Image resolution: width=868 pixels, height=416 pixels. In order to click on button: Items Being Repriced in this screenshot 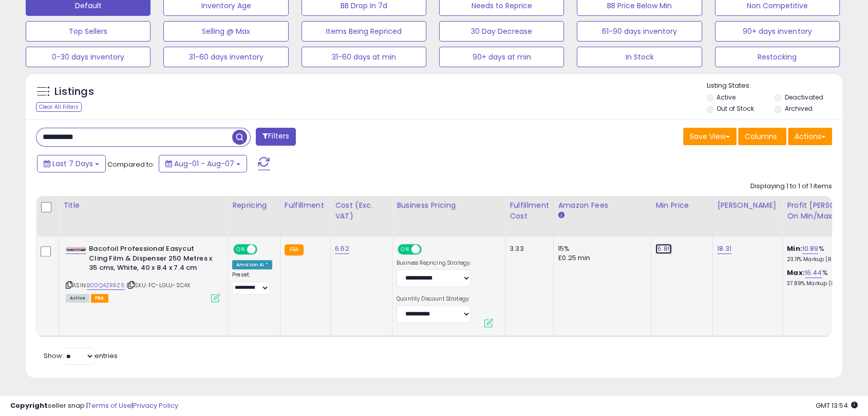, I will do `click(363, 31)`.